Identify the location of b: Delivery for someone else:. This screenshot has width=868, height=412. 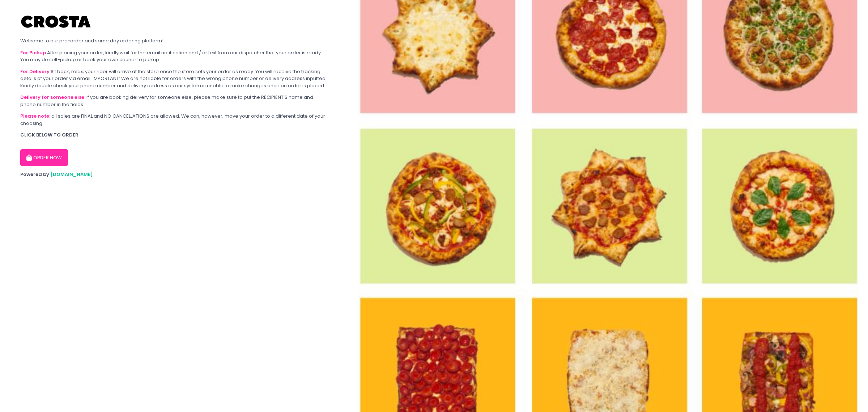
(53, 97).